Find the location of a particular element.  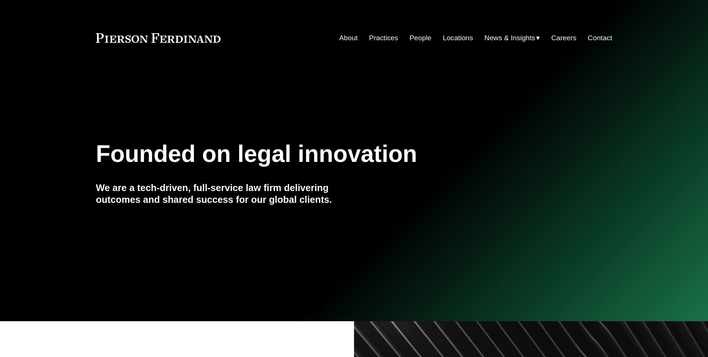

span: News & Insights is located at coordinates (510, 38).